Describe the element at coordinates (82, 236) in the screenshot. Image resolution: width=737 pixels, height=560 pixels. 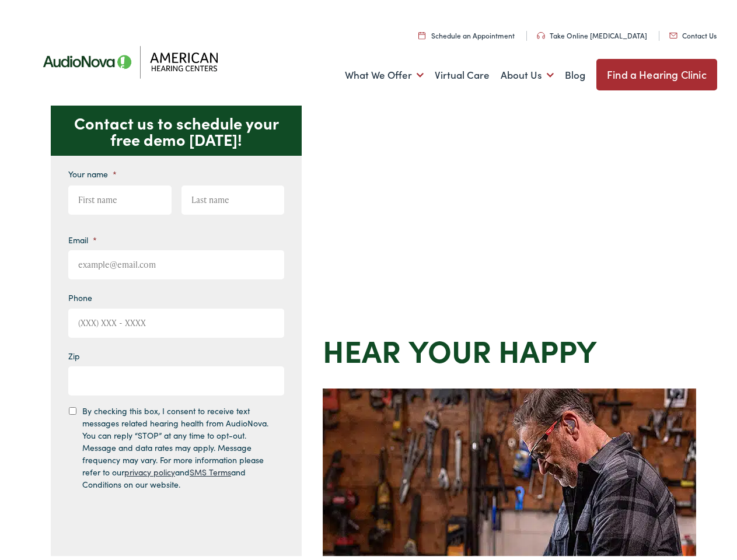
I see `label: Email` at that location.